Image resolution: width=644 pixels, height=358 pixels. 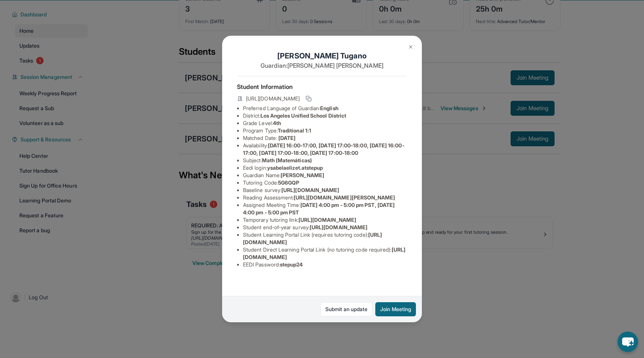 I want to click on span: English, so click(x=329, y=108).